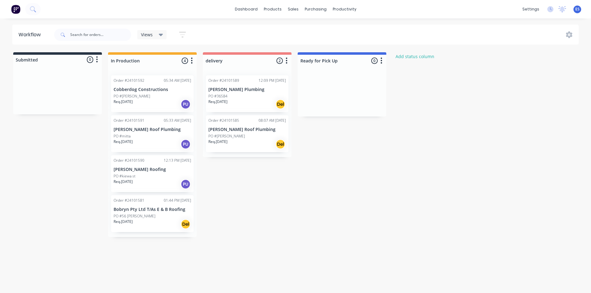 The width and height of the screenshot is (591, 293). I want to click on p: PO #kiewa st, so click(124, 176).